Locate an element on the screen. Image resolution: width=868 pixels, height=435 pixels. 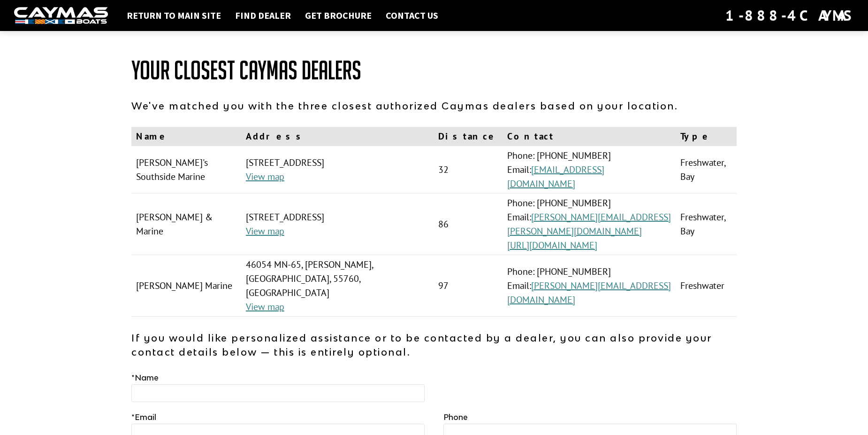
td: 86 is located at coordinates (468, 224).